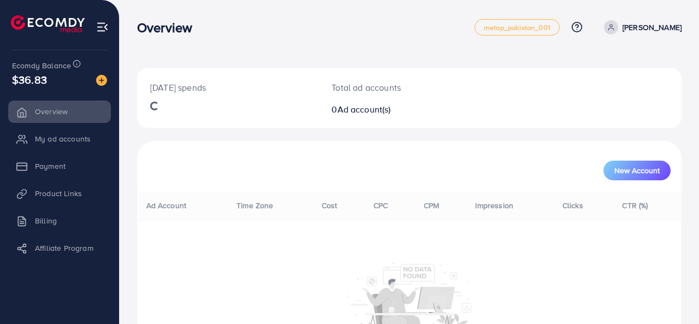  What do you see at coordinates (637, 170) in the screenshot?
I see `span: New Account` at bounding box center [637, 170].